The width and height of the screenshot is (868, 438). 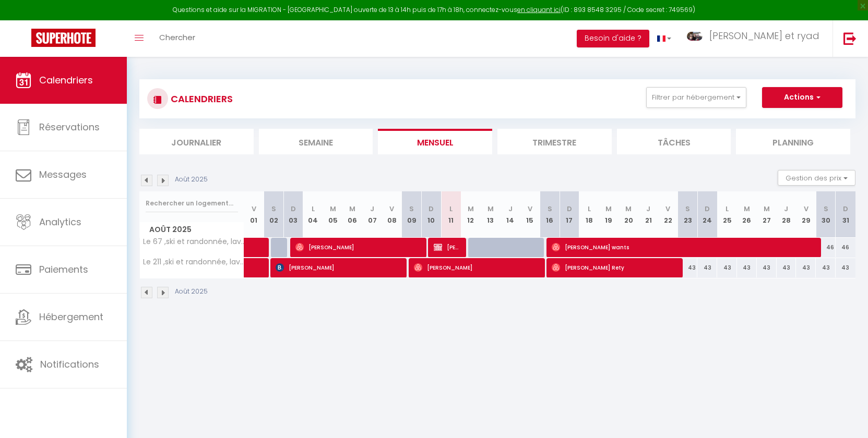 What do you see at coordinates (177, 37) in the screenshot?
I see `span: Chercher` at bounding box center [177, 37].